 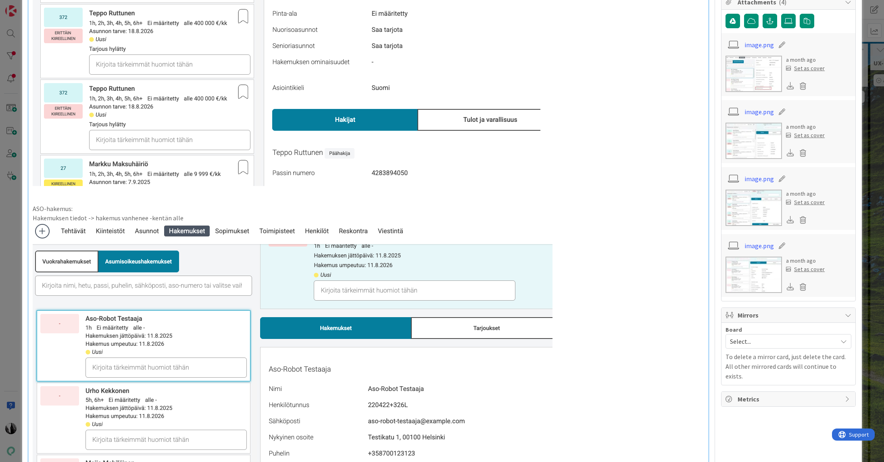 What do you see at coordinates (368, 208) in the screenshot?
I see `p: ASO-hakemus:` at bounding box center [368, 208].